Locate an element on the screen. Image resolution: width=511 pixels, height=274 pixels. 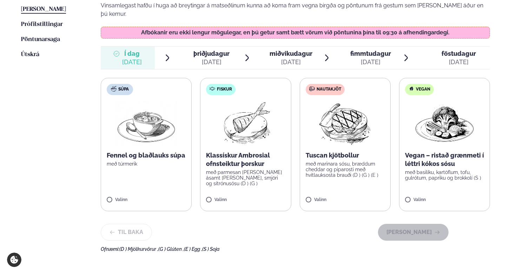
span: (E ) Egg , is located at coordinates (193, 249).